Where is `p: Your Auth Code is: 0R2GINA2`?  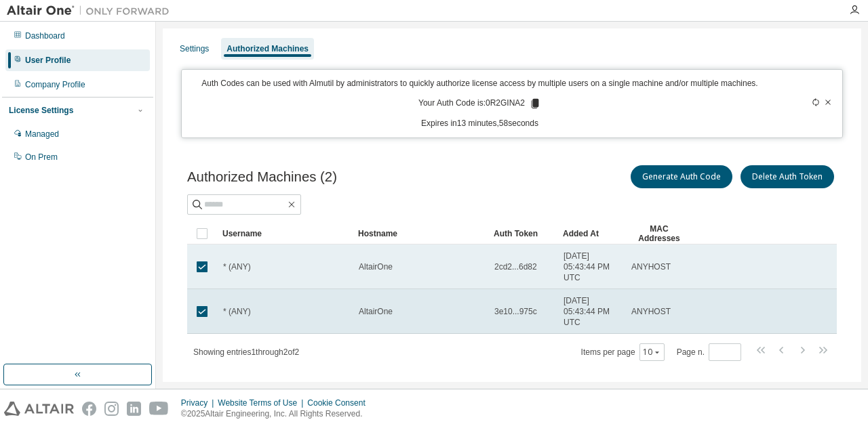 p: Your Auth Code is: 0R2GINA2 is located at coordinates (480, 104).